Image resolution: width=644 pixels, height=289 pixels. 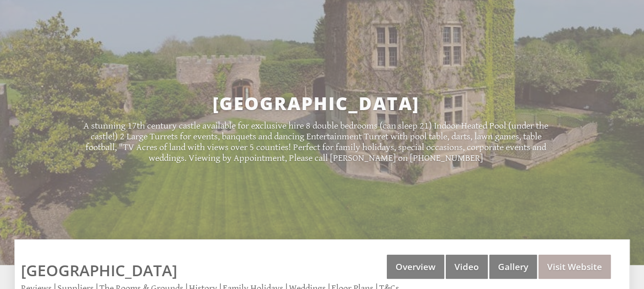 I want to click on a: Overview, so click(x=416, y=266).